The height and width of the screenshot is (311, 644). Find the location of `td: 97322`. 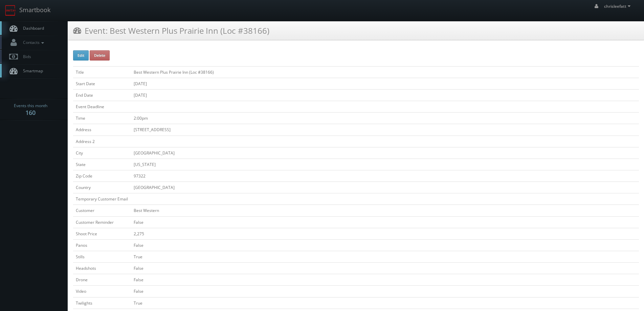

td: 97322 is located at coordinates (385, 176).